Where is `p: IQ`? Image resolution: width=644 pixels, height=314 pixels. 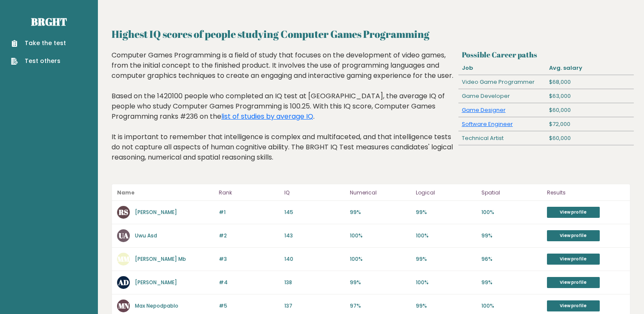
p: IQ is located at coordinates (315, 193).